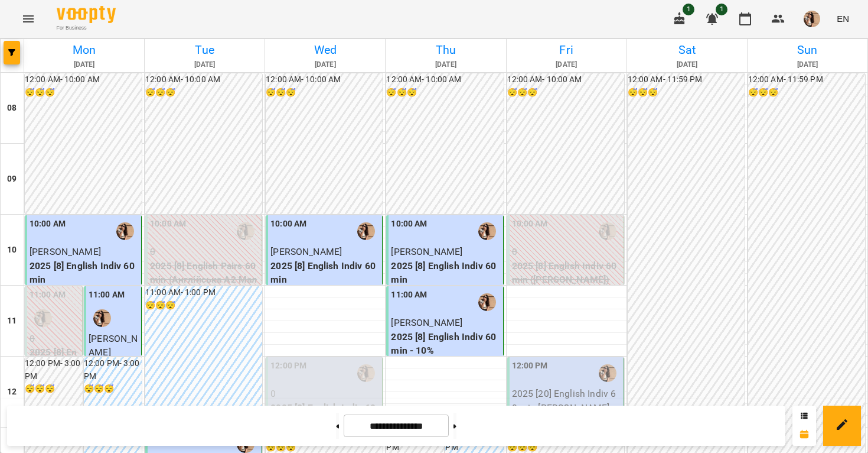 The width and height of the screenshot is (868, 453). What do you see at coordinates (12, 250) in the screenshot?
I see `h6: 10` at bounding box center [12, 250].